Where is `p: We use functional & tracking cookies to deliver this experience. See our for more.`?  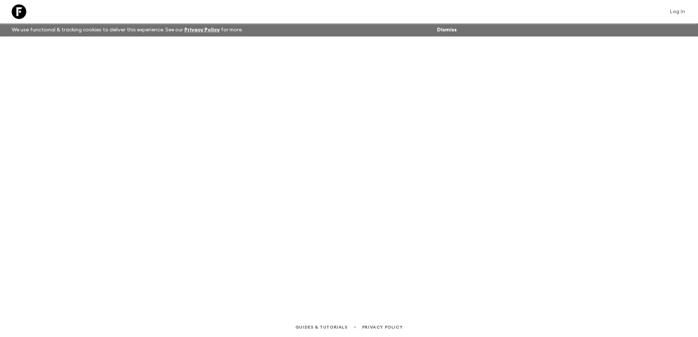
p: We use functional & tracking cookies to deliver this experience. See our for more. is located at coordinates (127, 30).